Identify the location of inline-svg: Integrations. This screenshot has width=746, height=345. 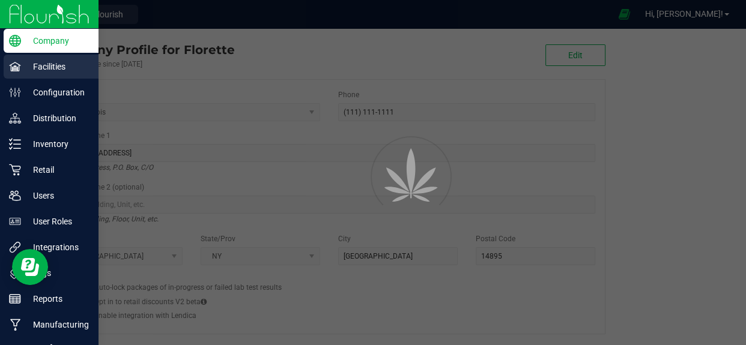
(15, 247).